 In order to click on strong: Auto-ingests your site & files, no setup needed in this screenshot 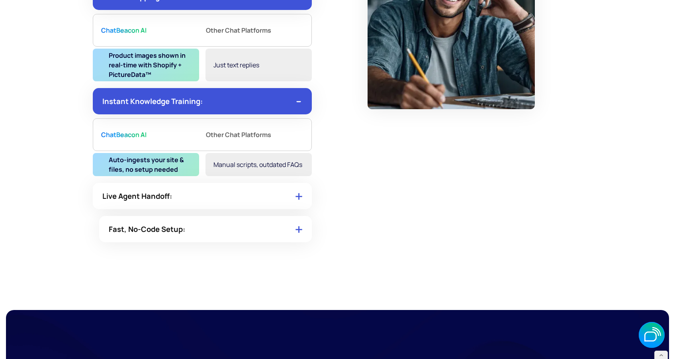, I will do `click(148, 165)`.